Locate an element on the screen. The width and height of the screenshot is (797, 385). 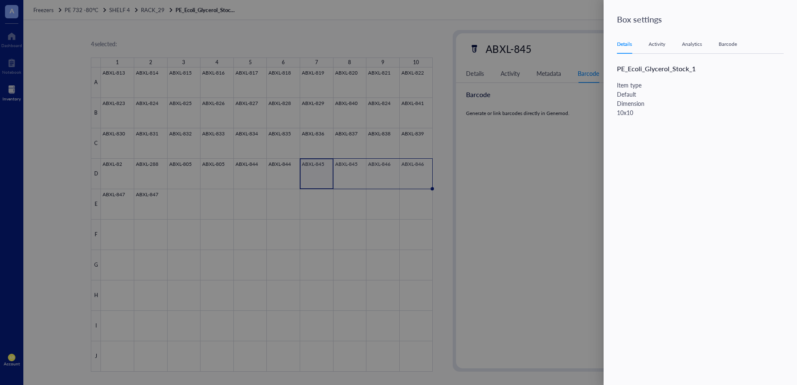
span: PE_Ecoli_Glycerol_Stock_16 is located at coordinates (658, 68).